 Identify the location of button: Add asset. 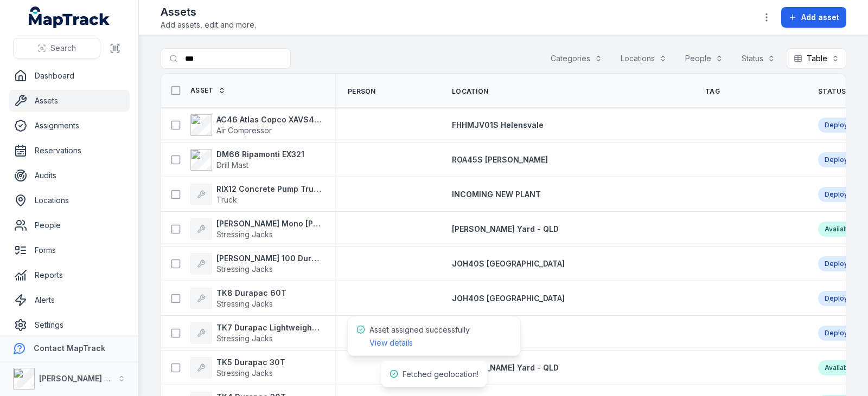
(814, 18).